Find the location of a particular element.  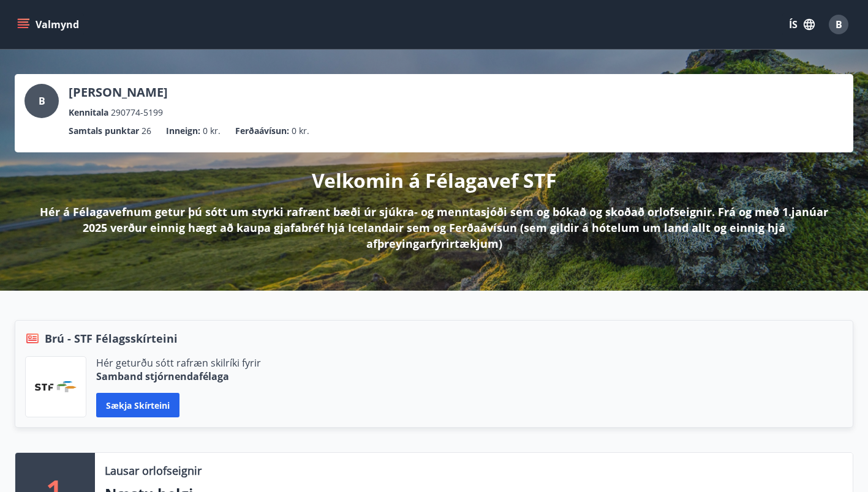

button: Sækja skírteini is located at coordinates (138, 405).